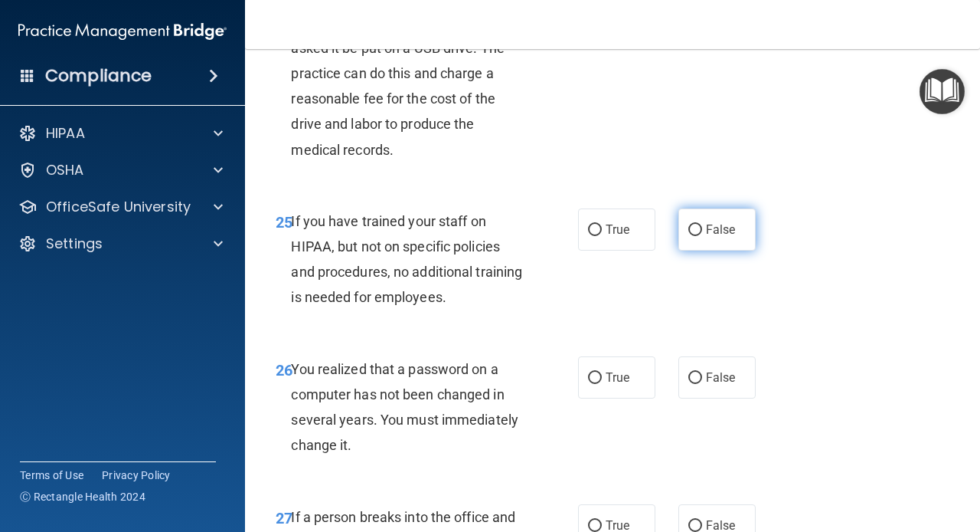 This screenshot has width=980, height=532. What do you see at coordinates (284, 518) in the screenshot?
I see `span: 27` at bounding box center [284, 518].